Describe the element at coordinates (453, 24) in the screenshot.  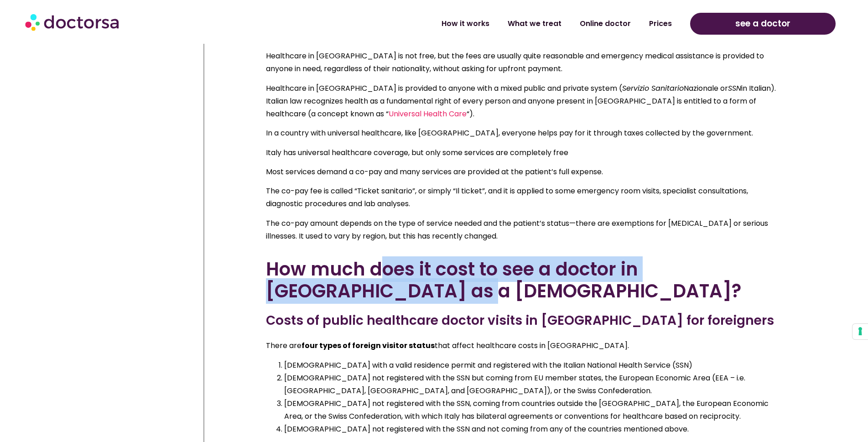
I see `nav: Menu` at that location.